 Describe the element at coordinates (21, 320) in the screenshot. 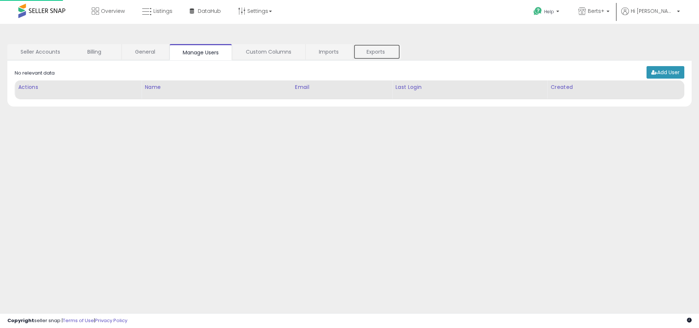

I see `strong: Copyright` at that location.